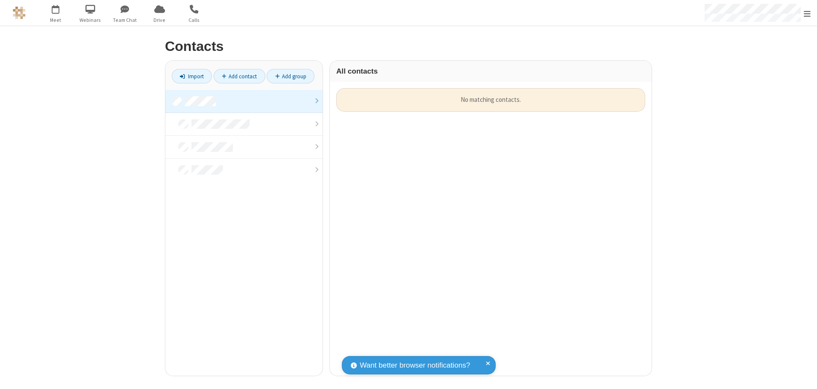 The width and height of the screenshot is (817, 389). What do you see at coordinates (56, 20) in the screenshot?
I see `span: Meet` at bounding box center [56, 20].